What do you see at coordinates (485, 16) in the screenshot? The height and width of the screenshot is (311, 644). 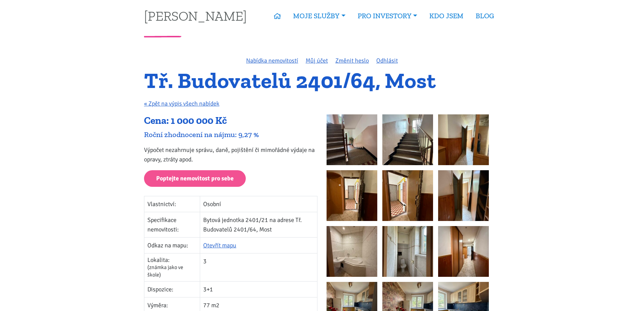 I see `a: BLOG` at bounding box center [485, 16].